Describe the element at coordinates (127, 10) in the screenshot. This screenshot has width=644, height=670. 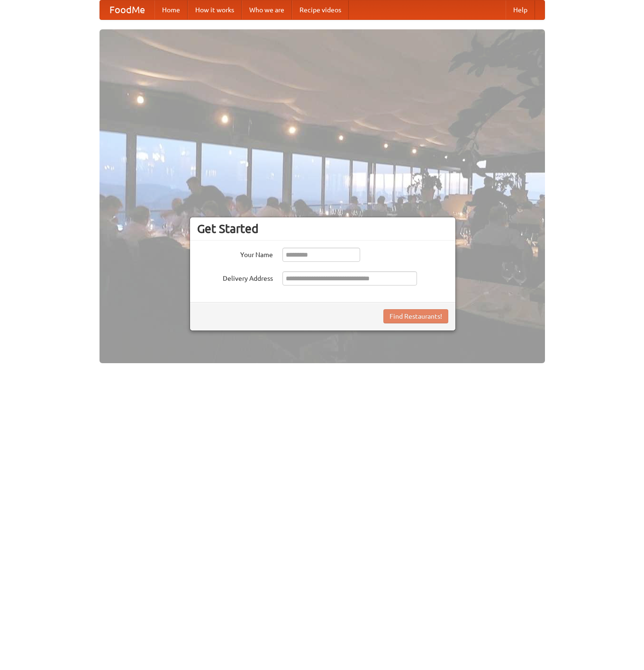
I see `a: FoodMe` at that location.